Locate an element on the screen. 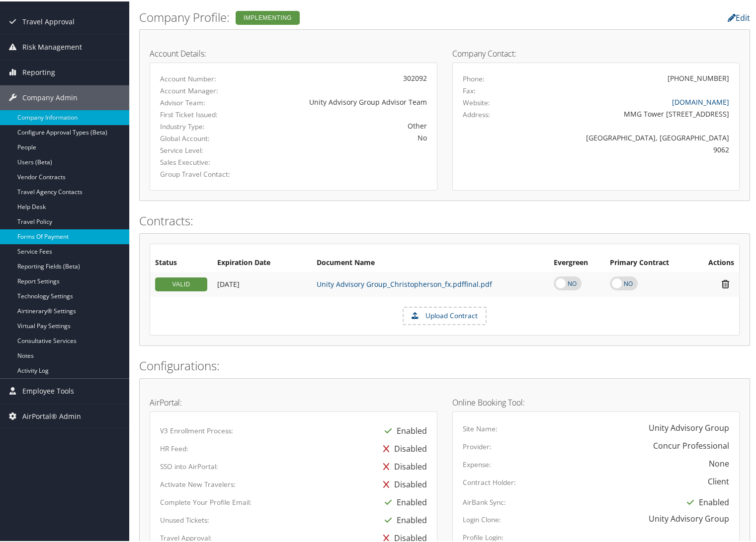  th: Expiration Date is located at coordinates (262, 261).